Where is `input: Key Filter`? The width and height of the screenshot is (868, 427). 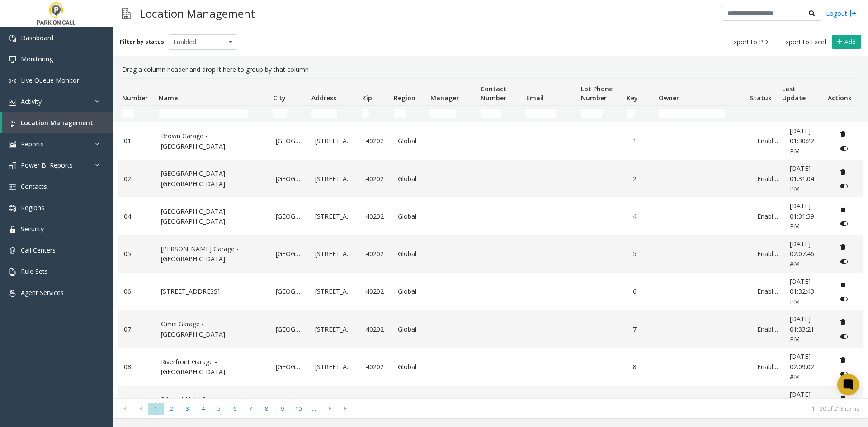
input: Key Filter is located at coordinates (630, 113).